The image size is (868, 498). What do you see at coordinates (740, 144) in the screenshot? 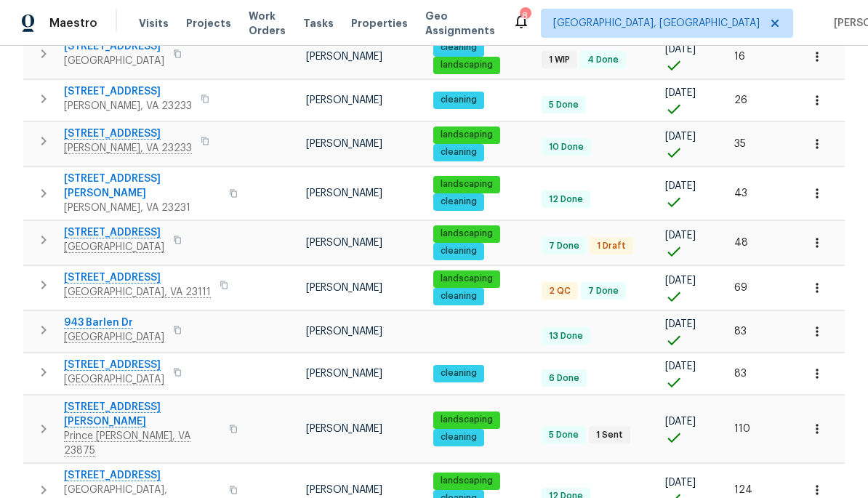
I see `span: 35` at bounding box center [740, 144].